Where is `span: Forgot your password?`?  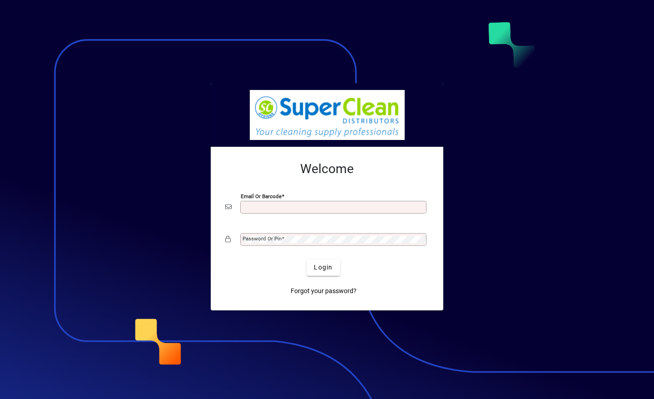
span: Forgot your password? is located at coordinates (323, 291).